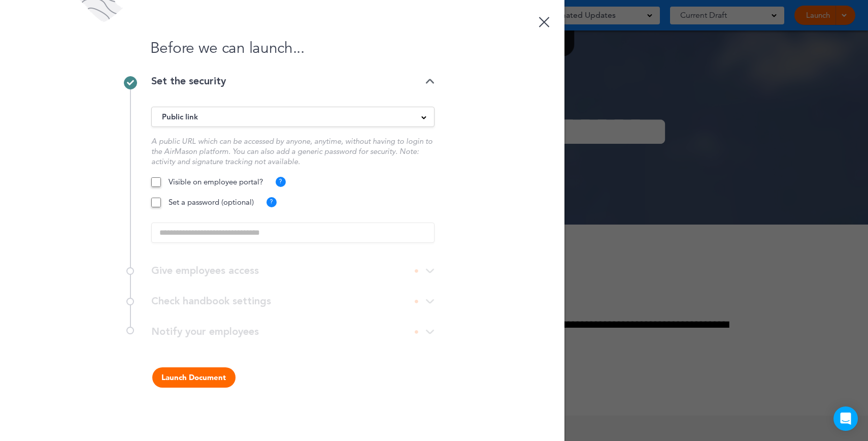 This screenshot has width=868, height=441. Describe the element at coordinates (293, 152) in the screenshot. I see `p: A public URL which can be accessed by anyone, anytime, without having to login to the AirMason pl...` at that location.